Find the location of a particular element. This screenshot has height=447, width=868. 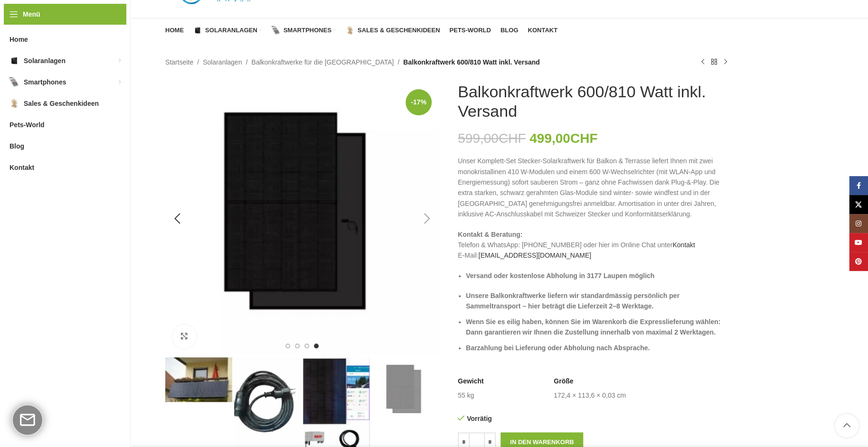

bdi: 599,00 is located at coordinates (491, 138).